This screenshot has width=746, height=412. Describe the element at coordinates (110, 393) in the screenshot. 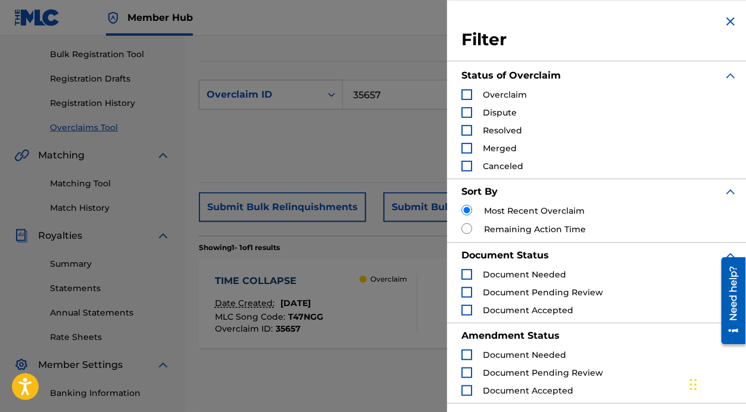

I see `a: Banking Information` at that location.